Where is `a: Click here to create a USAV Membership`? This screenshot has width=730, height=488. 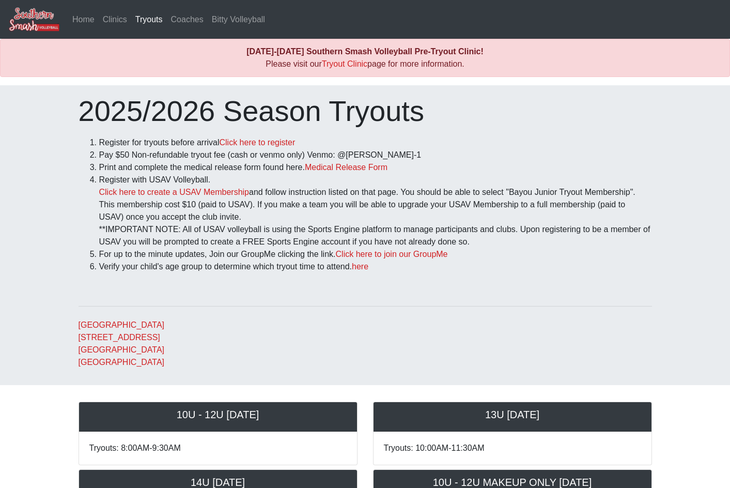
a: Click here to create a USAV Membership is located at coordinates (174, 192).